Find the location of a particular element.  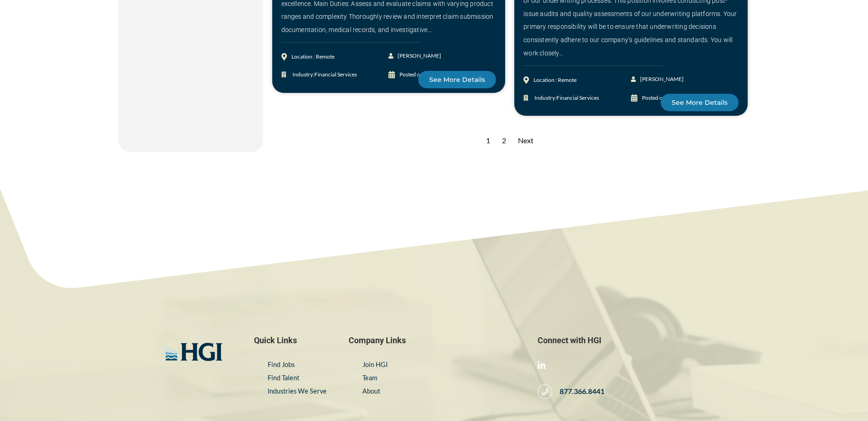

a: Find Talent is located at coordinates (283, 378).